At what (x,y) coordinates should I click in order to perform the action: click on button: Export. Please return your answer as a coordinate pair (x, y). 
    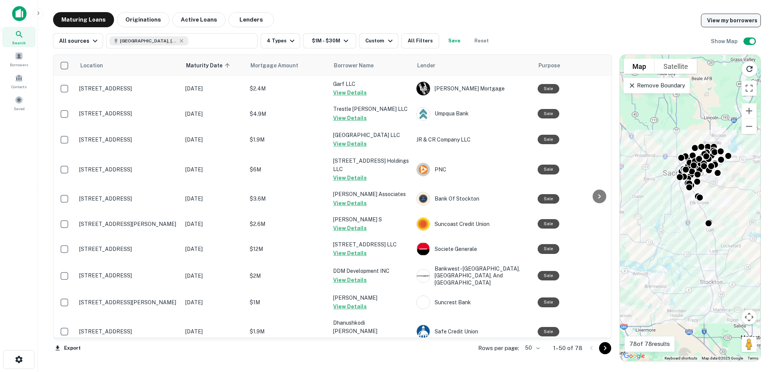
    Looking at the image, I should click on (68, 349).